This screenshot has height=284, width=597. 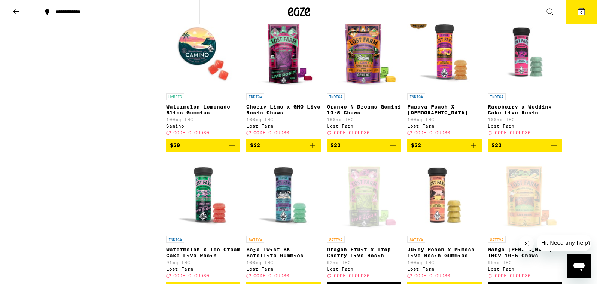 I want to click on span: $20, so click(x=175, y=145).